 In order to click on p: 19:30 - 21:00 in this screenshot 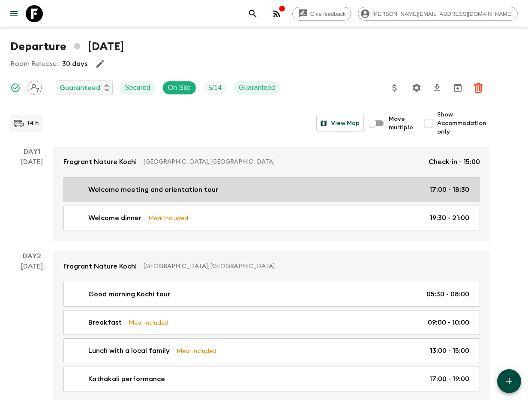, I will do `click(450, 218)`.